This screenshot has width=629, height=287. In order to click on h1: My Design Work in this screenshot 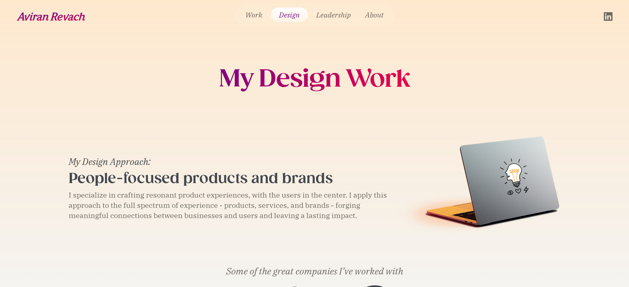, I will do `click(314, 79)`.